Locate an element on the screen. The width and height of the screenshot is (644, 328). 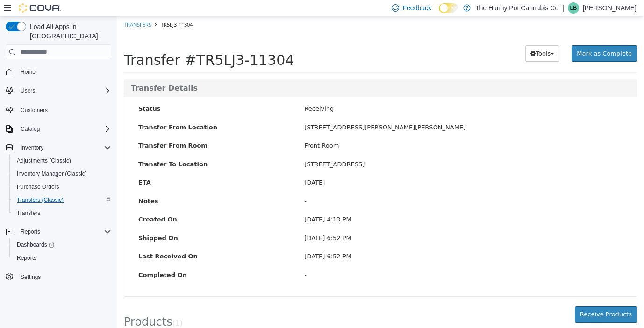
button: Receive Products is located at coordinates (489, 298).